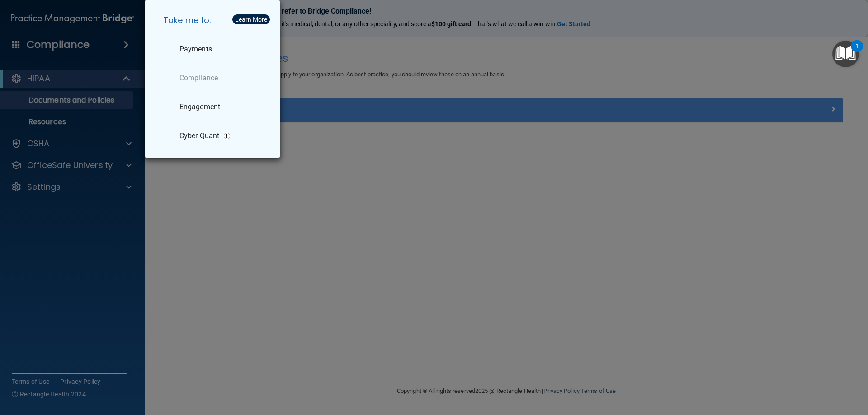 The image size is (868, 415). Describe the element at coordinates (251, 19) in the screenshot. I see `button: Learn More` at that location.